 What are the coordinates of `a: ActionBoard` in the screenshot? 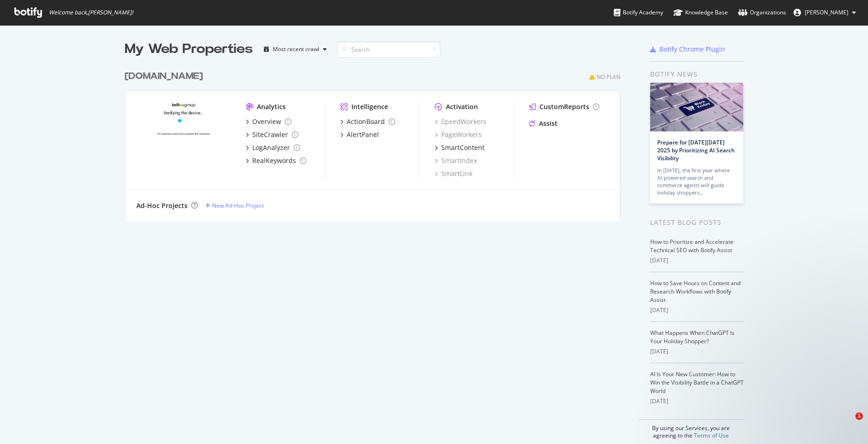 It's located at (368, 122).